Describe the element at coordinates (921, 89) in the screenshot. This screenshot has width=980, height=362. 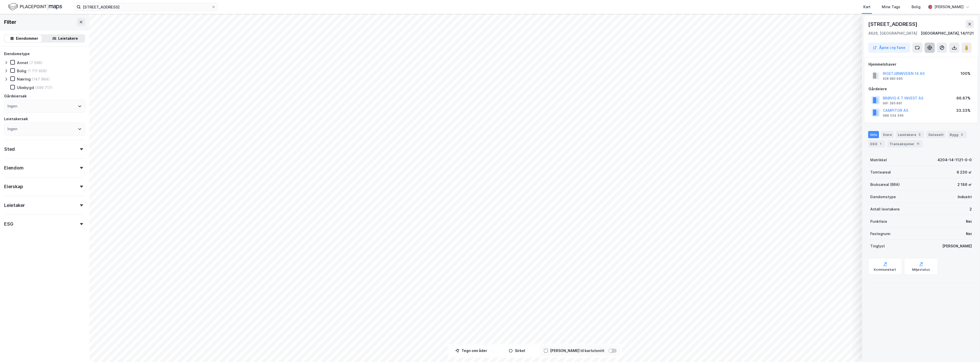
I see `div: Gårdeiere` at that location.